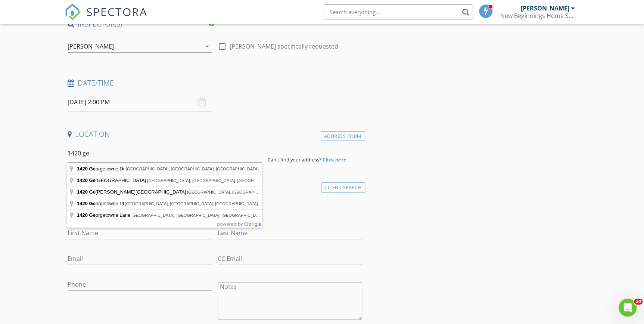 This screenshot has height=324, width=644. What do you see at coordinates (215, 83) in the screenshot?
I see `h4: Date/Time` at bounding box center [215, 83].